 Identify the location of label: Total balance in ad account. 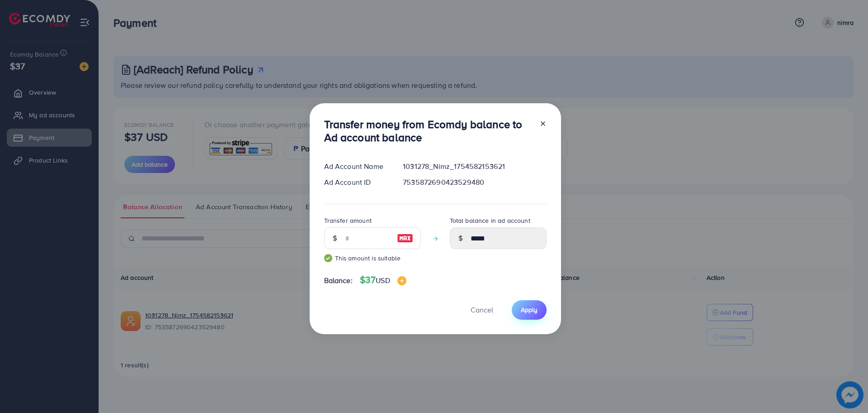
(491, 221).